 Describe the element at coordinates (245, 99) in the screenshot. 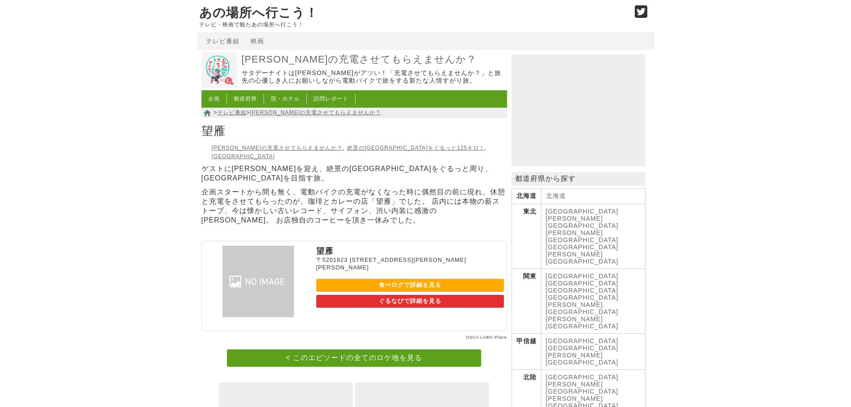

I see `a: 都道府県` at that location.